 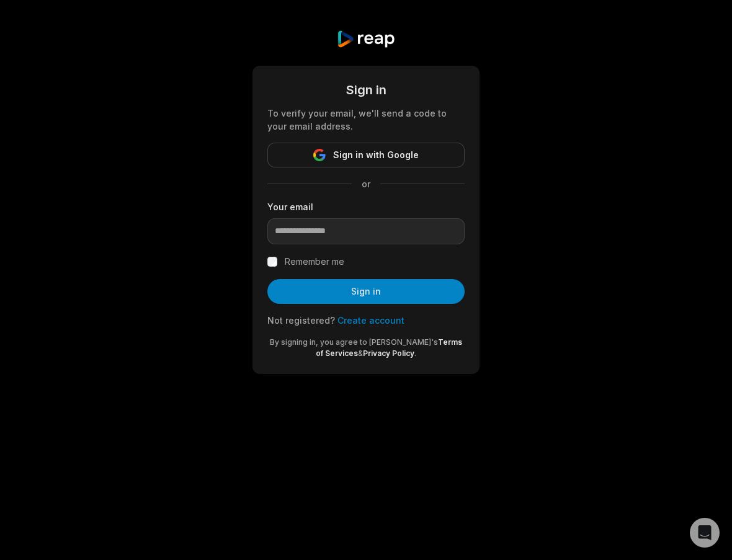 What do you see at coordinates (366, 291) in the screenshot?
I see `button: Sign in` at bounding box center [366, 291].